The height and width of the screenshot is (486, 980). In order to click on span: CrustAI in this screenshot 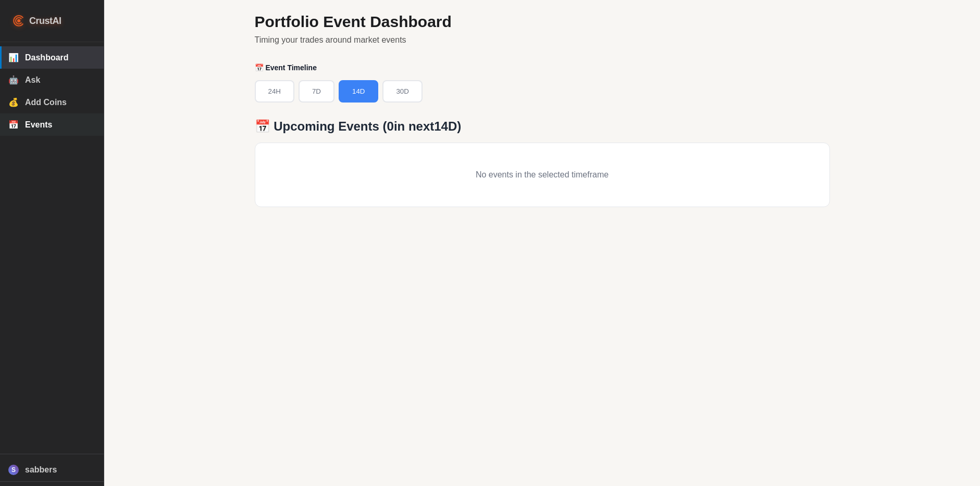, I will do `click(46, 21)`.